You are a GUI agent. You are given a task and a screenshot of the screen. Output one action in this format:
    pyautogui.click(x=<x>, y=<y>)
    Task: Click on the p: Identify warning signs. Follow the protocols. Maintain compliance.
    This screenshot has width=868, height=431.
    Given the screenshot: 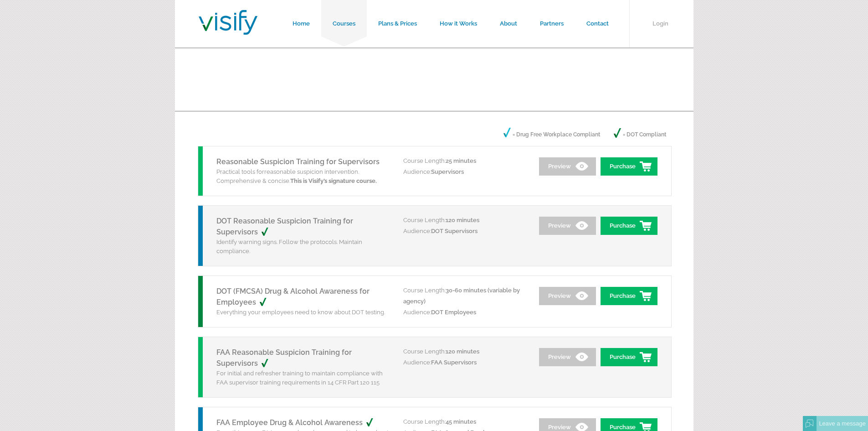 What is the action you would take?
    pyautogui.click(x=303, y=247)
    